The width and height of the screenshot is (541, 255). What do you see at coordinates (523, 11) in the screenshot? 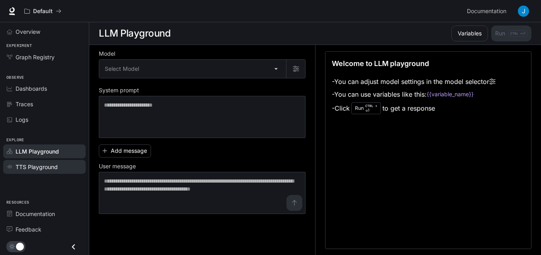
I see `img: User avatar` at bounding box center [523, 11].